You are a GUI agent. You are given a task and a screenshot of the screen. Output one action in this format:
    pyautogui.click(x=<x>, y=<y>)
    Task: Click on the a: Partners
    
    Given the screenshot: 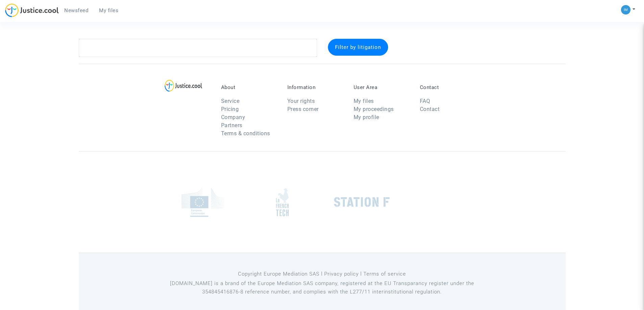 What is the action you would take?
    pyautogui.click(x=232, y=125)
    